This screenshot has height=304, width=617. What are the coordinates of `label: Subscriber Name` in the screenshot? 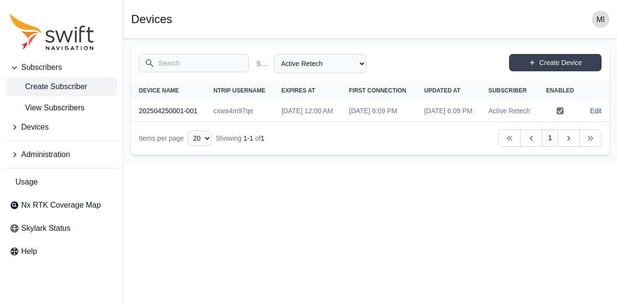 It's located at (263, 64).